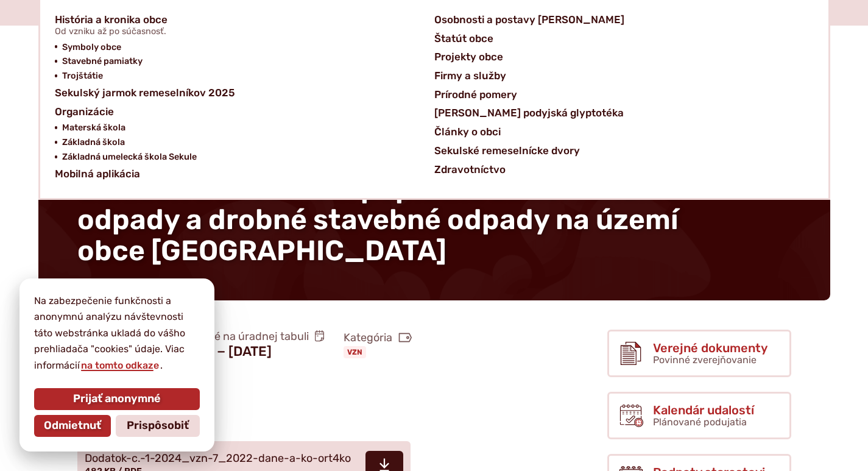  I want to click on a: Organizácie, so click(237, 112).